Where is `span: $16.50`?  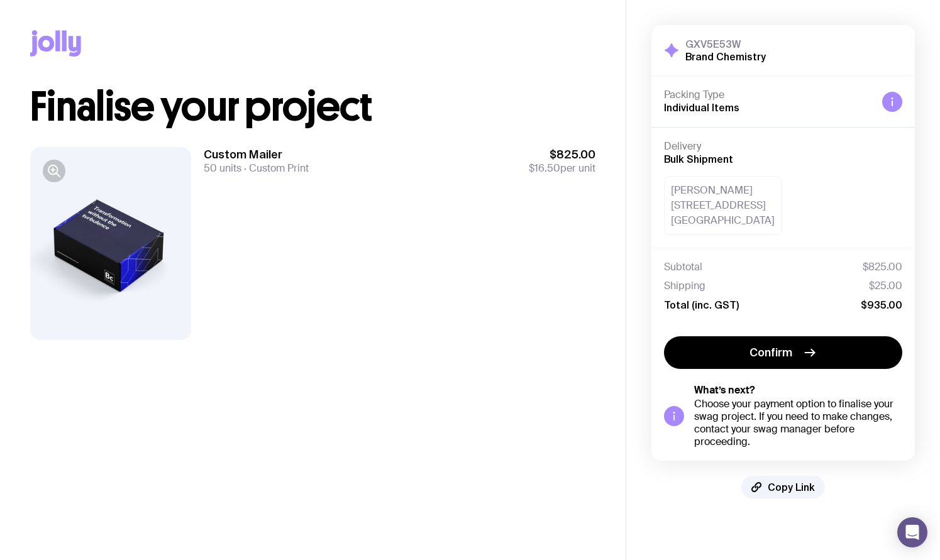 span: $16.50 is located at coordinates (544, 168).